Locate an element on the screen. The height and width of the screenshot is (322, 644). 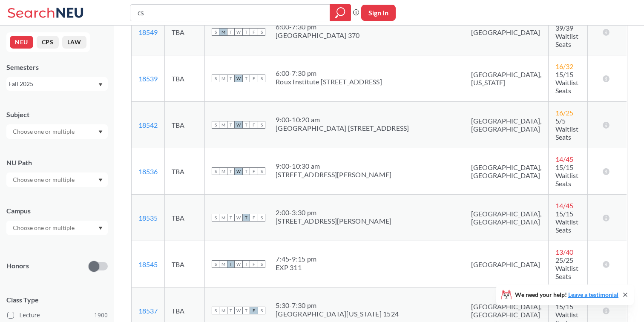
div: 2:00 - 3:30 pm is located at coordinates (334, 212).